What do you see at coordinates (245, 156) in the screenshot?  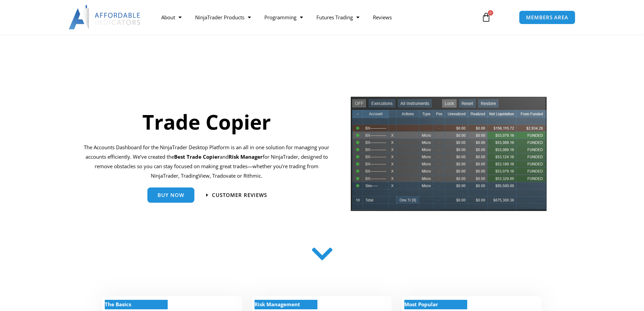 I see `strong: Risk Manager` at bounding box center [245, 156].